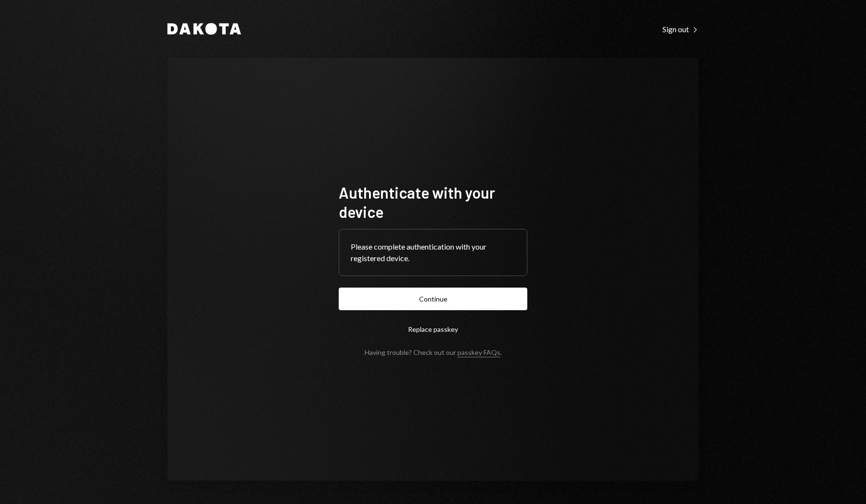  What do you see at coordinates (433, 329) in the screenshot?
I see `button: Replace passkey` at bounding box center [433, 329].